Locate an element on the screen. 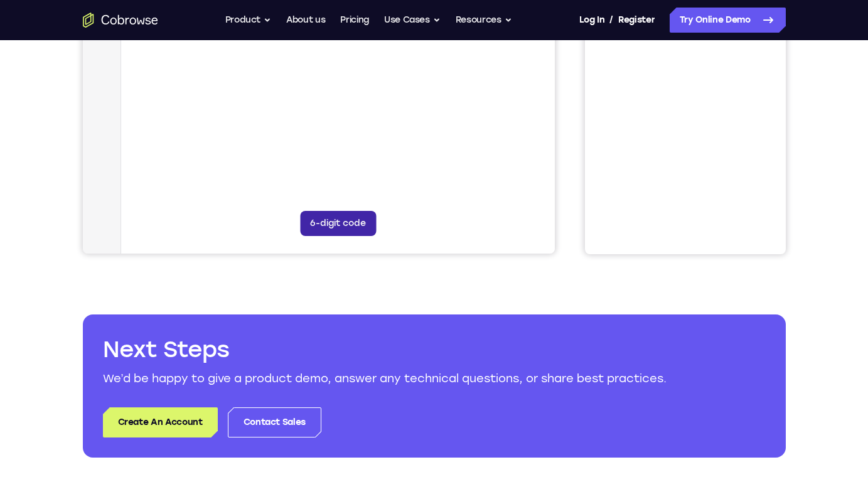 This screenshot has width=868, height=499. h2: Next Steps is located at coordinates (434, 350).